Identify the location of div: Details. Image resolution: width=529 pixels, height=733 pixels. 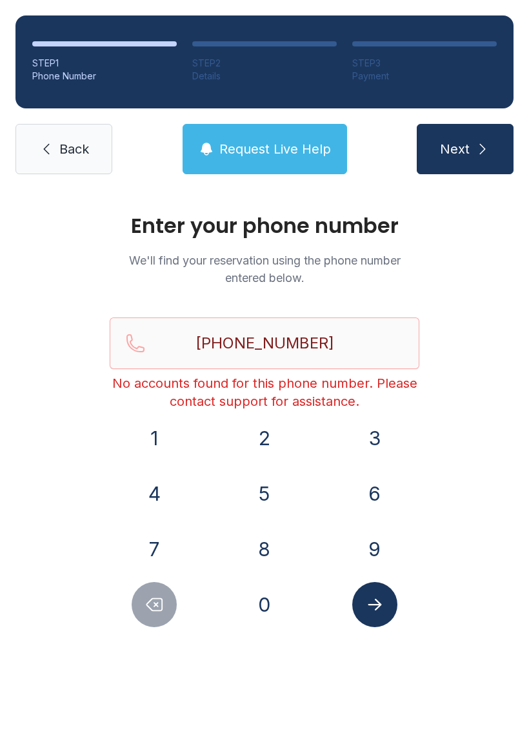
(265, 76).